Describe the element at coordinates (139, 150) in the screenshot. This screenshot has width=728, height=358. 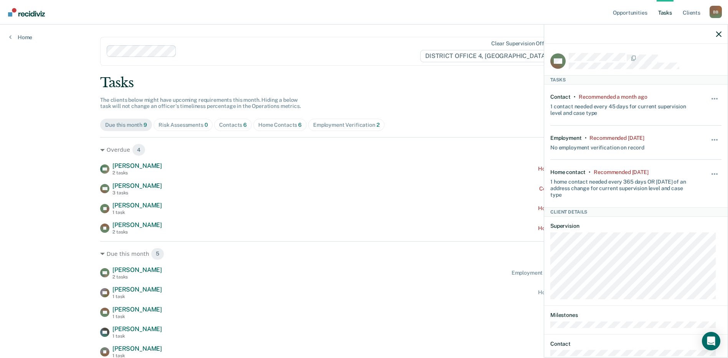
I see `span: 4` at that location.